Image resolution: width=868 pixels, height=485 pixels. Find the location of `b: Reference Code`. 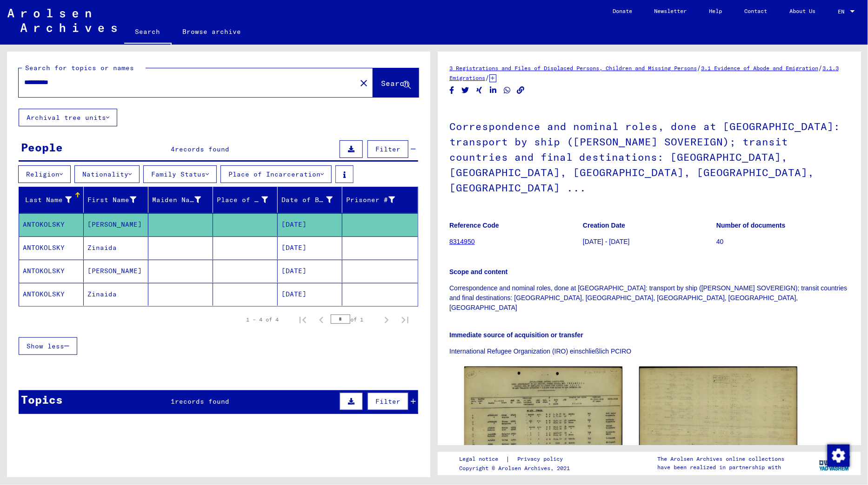

b: Reference Code is located at coordinates (474, 226).